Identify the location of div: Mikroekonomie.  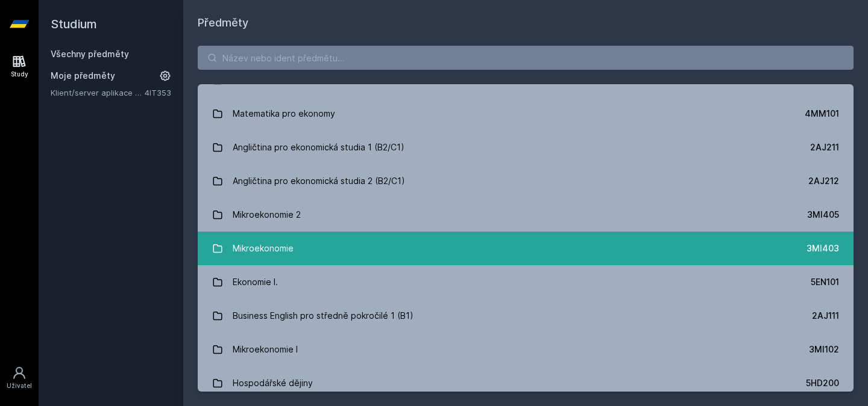
(263, 248).